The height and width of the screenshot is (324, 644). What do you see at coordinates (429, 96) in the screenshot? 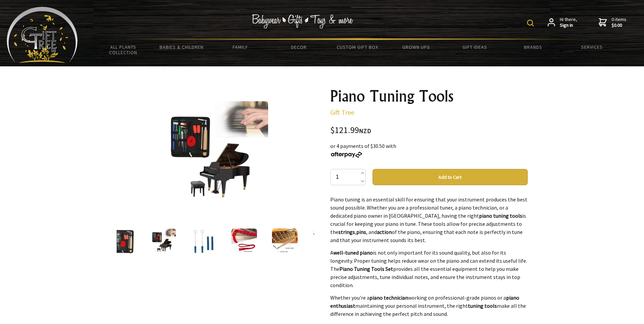
I see `h1: Piano Tuning Tools` at bounding box center [429, 96].